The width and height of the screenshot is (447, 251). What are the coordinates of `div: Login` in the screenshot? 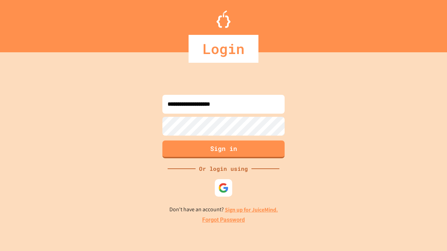 It's located at (223, 49).